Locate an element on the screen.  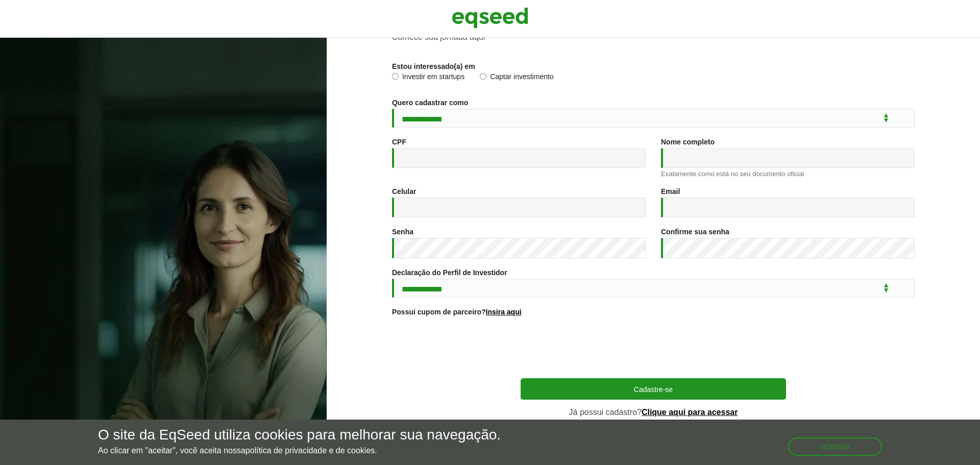
label: Confirme sua senha is located at coordinates (695, 232).